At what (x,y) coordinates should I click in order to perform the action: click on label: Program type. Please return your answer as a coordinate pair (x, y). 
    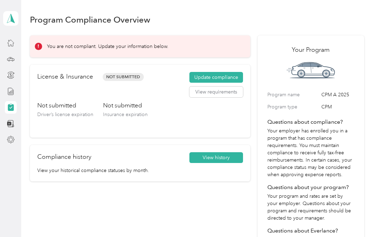
    Looking at the image, I should click on (293, 107).